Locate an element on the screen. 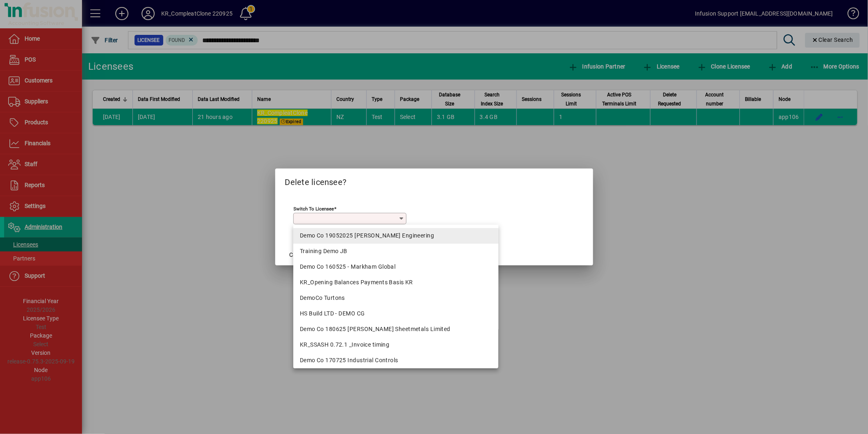  mat-option: Training Demo JB is located at coordinates (396, 252).